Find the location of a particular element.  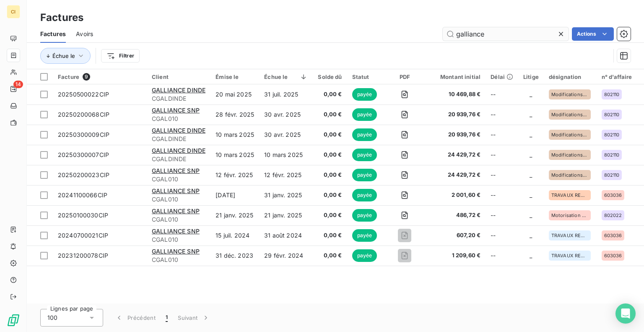

td: 21 janv. 2025 is located at coordinates (286, 215).